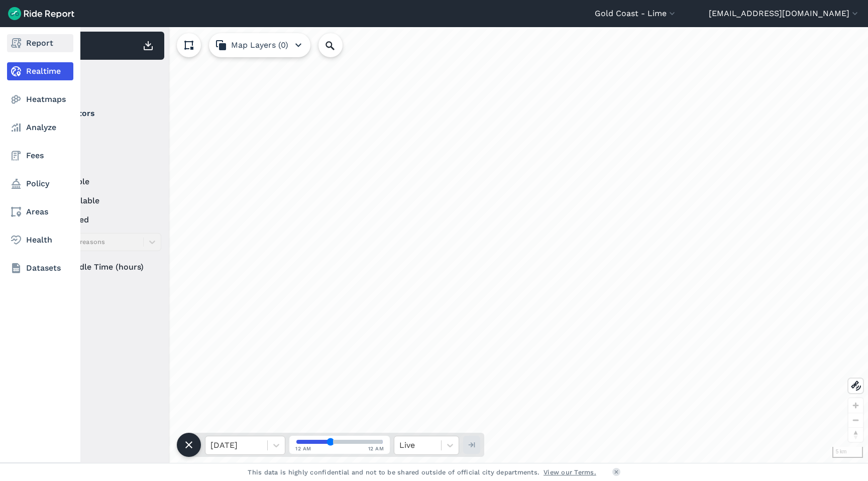  I want to click on a: Report, so click(41, 43).